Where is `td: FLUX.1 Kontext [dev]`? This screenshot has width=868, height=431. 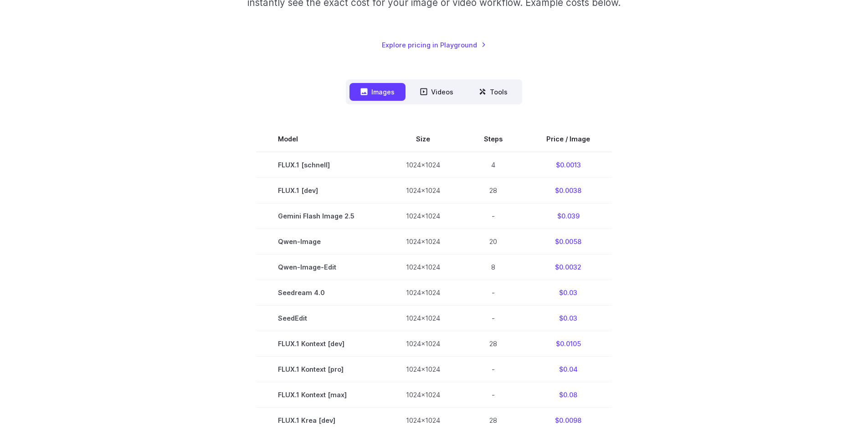
td: FLUX.1 Kontext [dev] is located at coordinates (320, 344).